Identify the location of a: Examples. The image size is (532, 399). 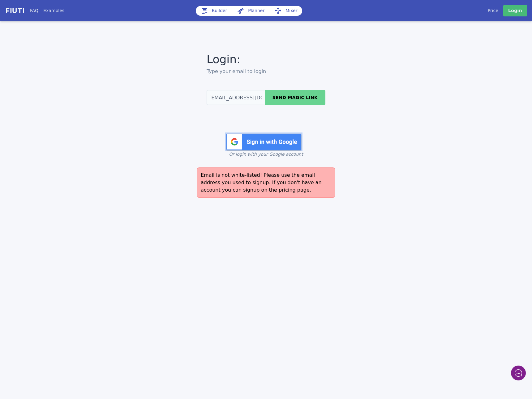
(54, 10).